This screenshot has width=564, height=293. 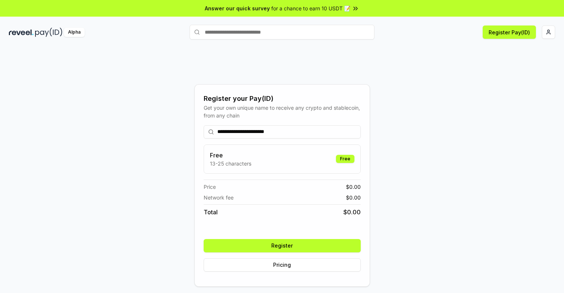 I want to click on p: 13-25 characters, so click(x=231, y=163).